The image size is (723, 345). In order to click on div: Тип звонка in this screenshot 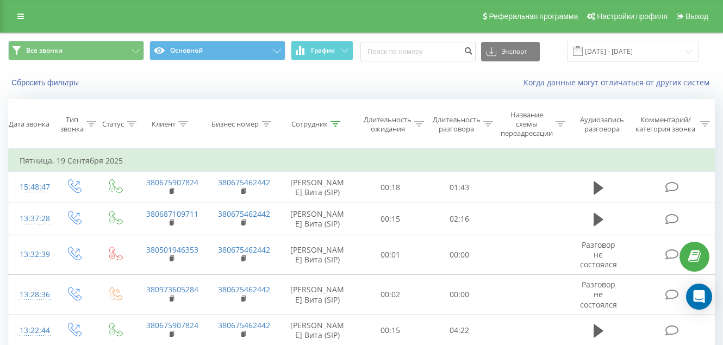, I will do `click(72, 124)`.